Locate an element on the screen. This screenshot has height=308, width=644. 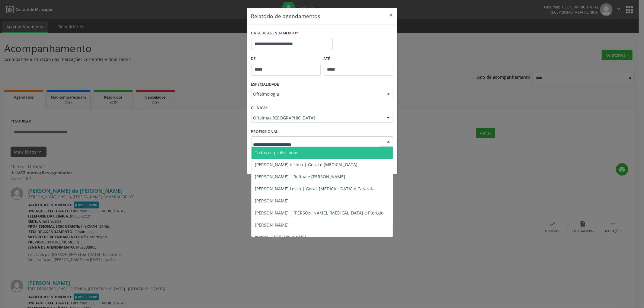
label: ESPECIALIDADE is located at coordinates (265, 84).